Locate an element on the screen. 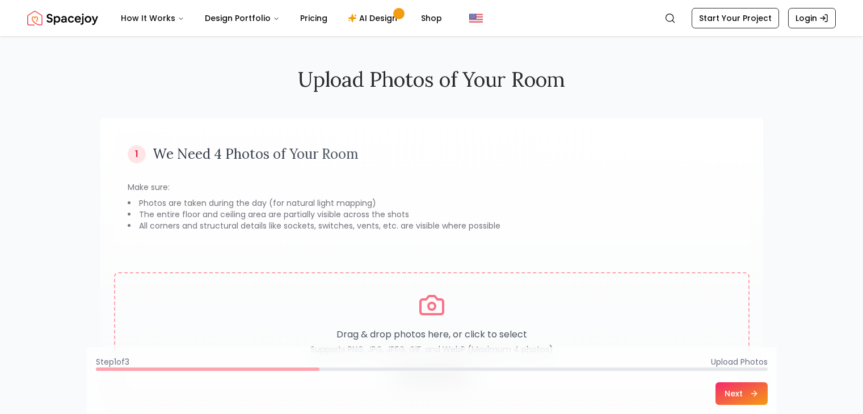 The image size is (863, 414). div: 1 is located at coordinates (137, 154).